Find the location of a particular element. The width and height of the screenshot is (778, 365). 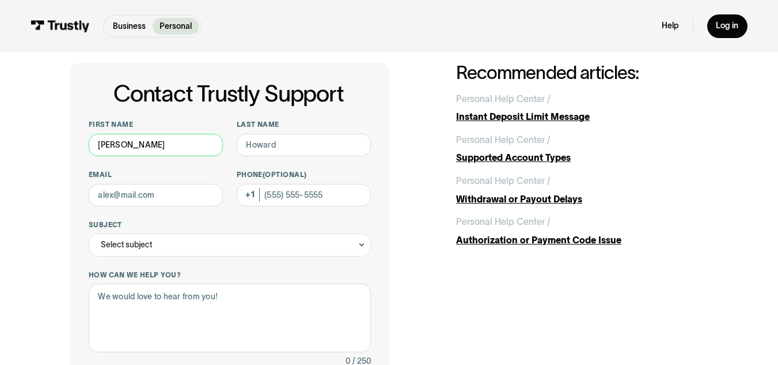

a: Personal is located at coordinates (176, 26).